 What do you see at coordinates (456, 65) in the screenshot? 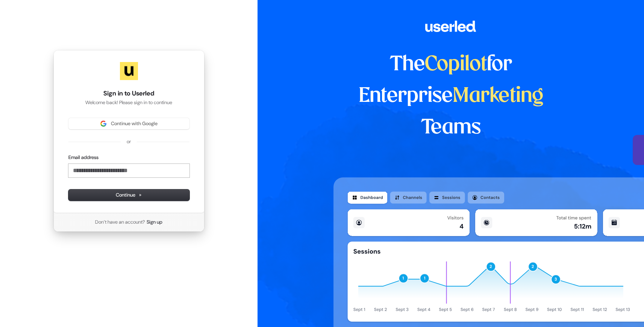
I see `span: Copilot` at bounding box center [456, 65].